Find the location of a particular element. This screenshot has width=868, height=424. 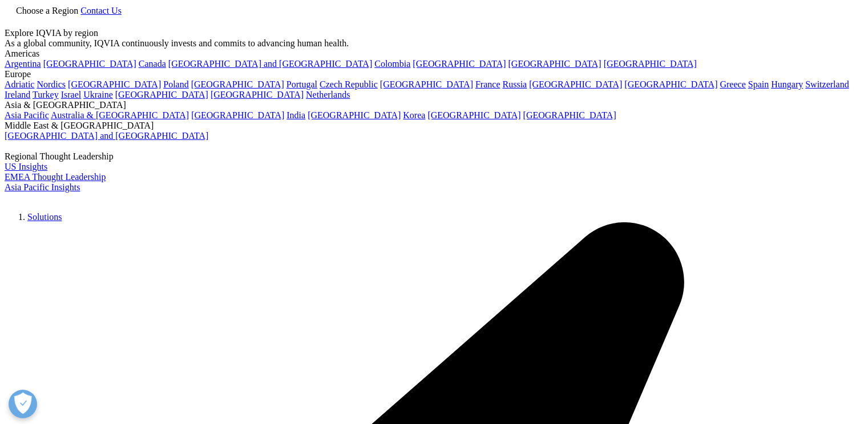

div: Europe is located at coordinates (434, 74).